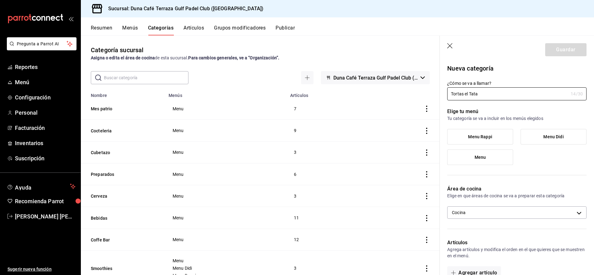 The image size is (594, 275). I want to click on td: 11, so click(326, 218).